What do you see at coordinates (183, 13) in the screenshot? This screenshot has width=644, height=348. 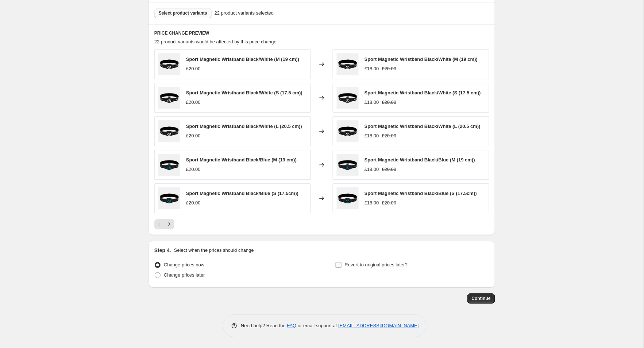 I see `span: Select product variants` at bounding box center [183, 13].